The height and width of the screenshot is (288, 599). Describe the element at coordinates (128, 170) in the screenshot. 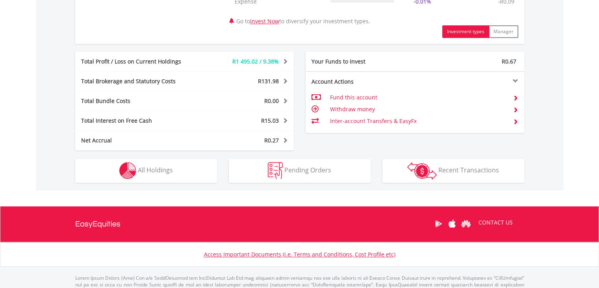

I see `img: holdings-wht.png` at that location.